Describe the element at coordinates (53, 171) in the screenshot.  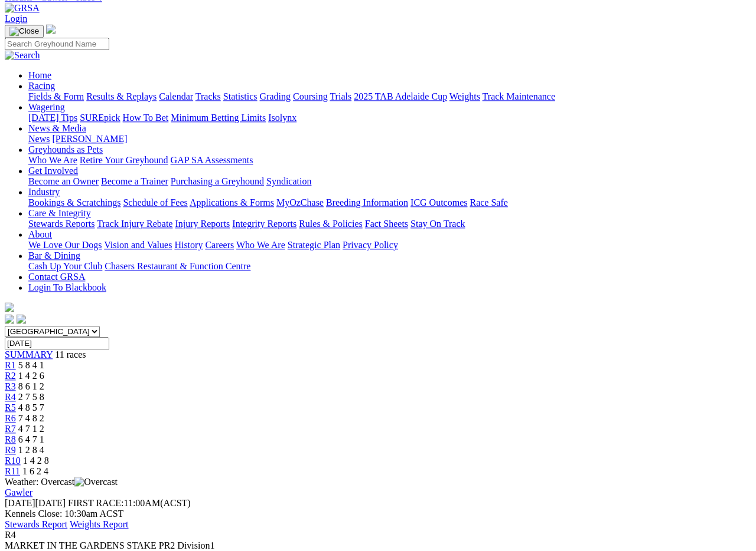
I see `a: Get Involved` at that location.